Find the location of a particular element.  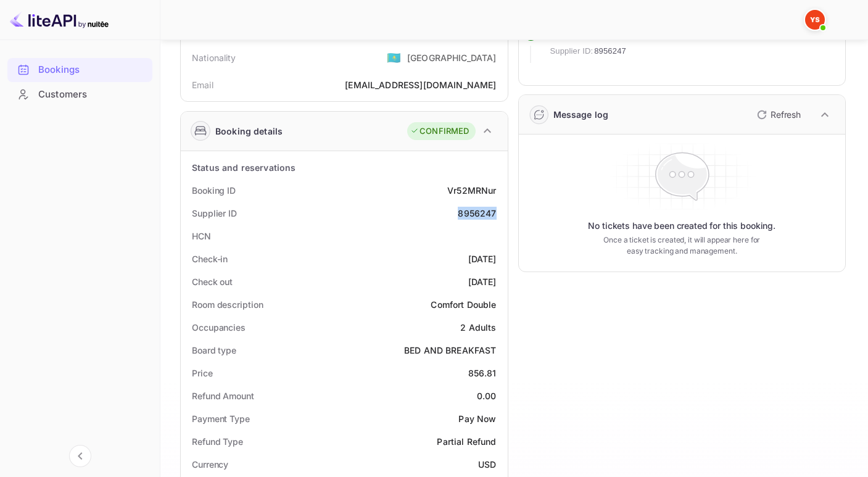

a: Customers is located at coordinates (80, 94).